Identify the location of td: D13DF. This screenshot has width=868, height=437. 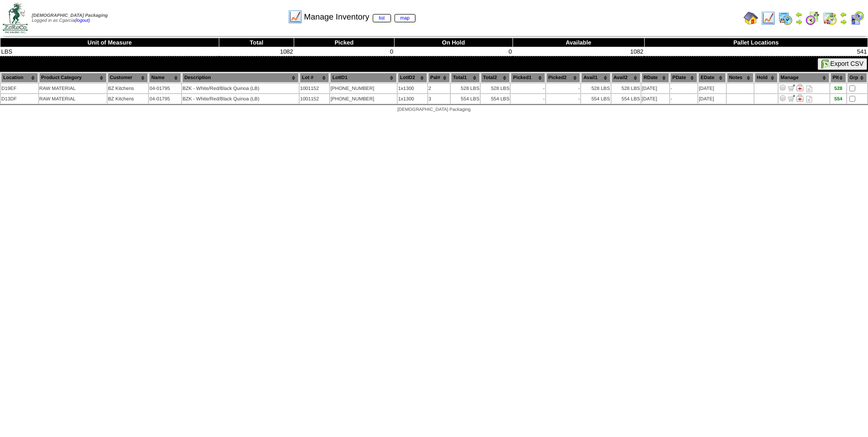
(20, 98).